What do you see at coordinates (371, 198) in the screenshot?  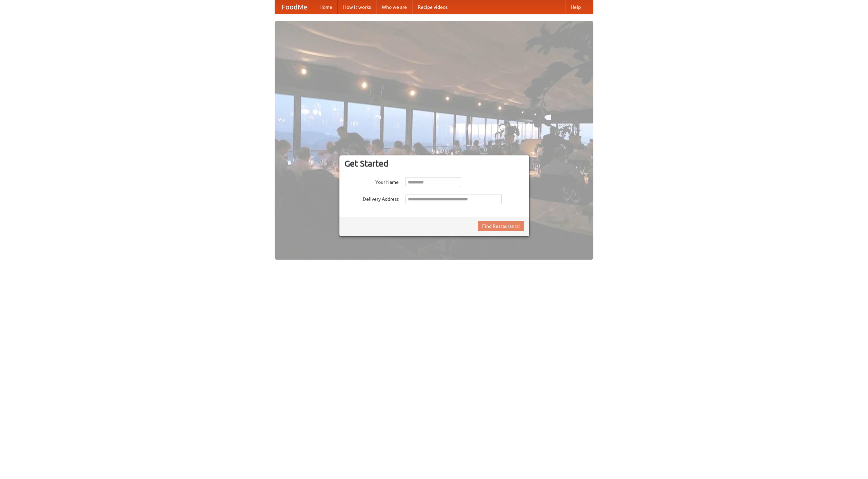 I see `label: Delivery Address` at bounding box center [371, 198].